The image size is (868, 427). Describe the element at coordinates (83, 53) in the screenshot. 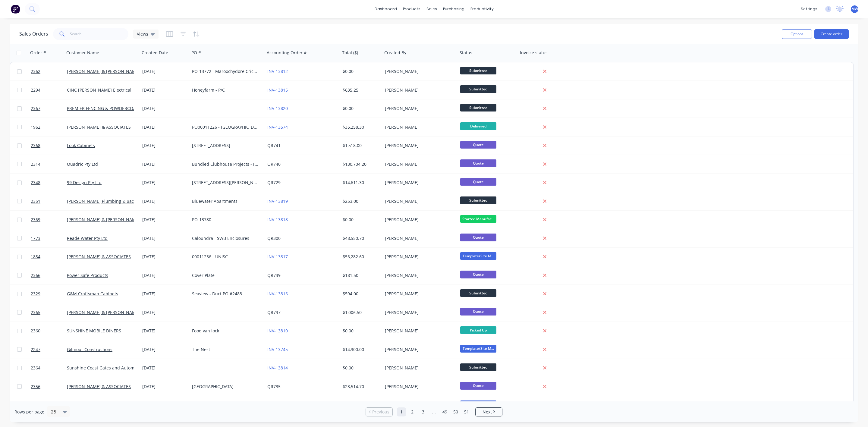

I see `div: Customer Name` at that location.